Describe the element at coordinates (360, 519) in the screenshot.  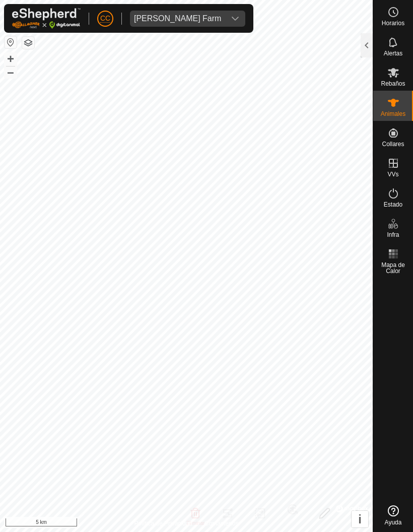
I see `button: i` at that location.